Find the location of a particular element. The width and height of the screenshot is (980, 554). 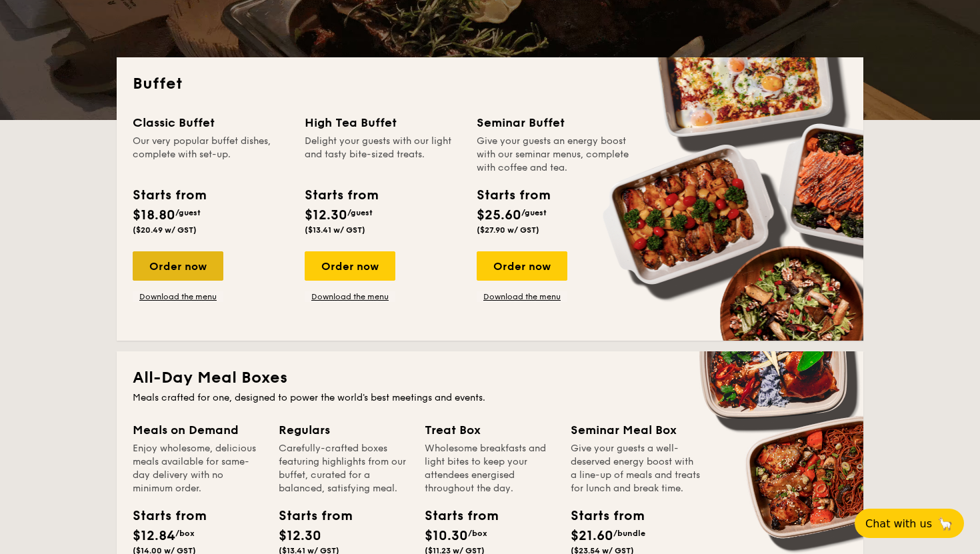

div: Seminar Buffet is located at coordinates (555, 123).